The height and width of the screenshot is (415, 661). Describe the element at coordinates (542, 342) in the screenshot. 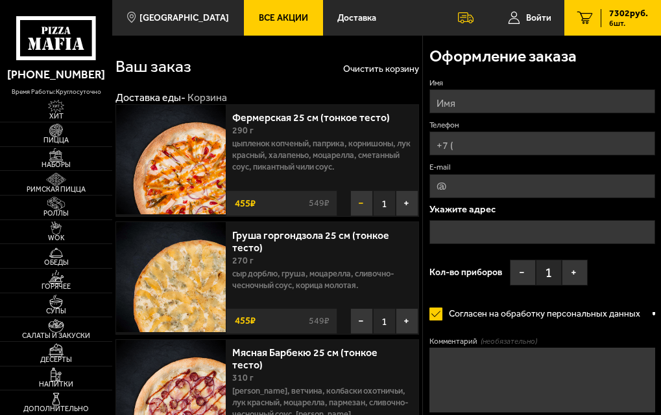

I see `label: Комментарий` at that location.